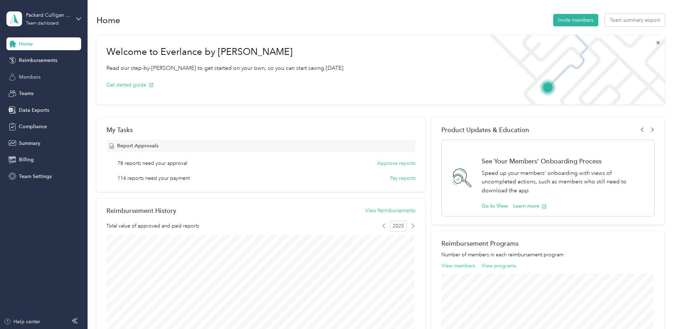 This screenshot has width=677, height=329. What do you see at coordinates (30, 143) in the screenshot?
I see `span: Summary` at bounding box center [30, 143].